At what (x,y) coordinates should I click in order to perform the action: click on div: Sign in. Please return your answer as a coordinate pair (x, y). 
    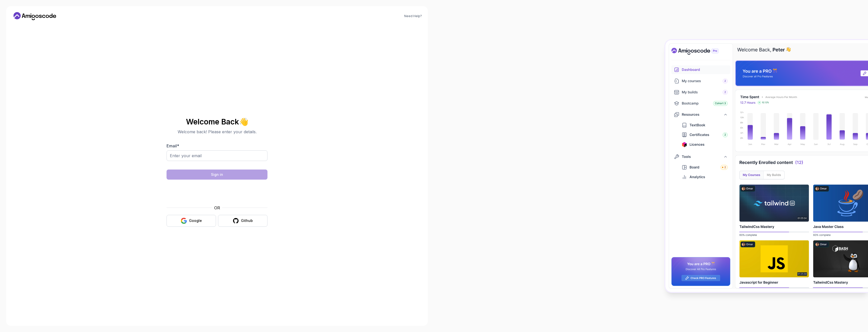
    Looking at the image, I should click on (217, 175).